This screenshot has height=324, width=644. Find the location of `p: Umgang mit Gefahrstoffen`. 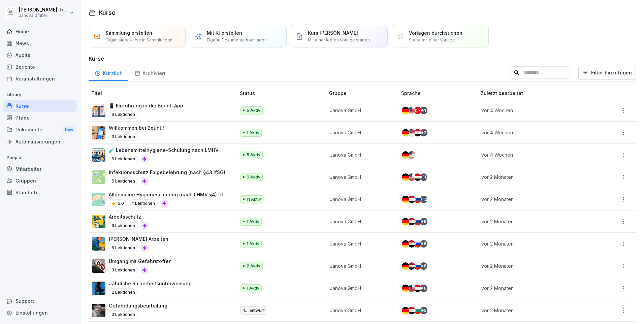

p: Umgang mit Gefahrstoffen is located at coordinates (140, 261).